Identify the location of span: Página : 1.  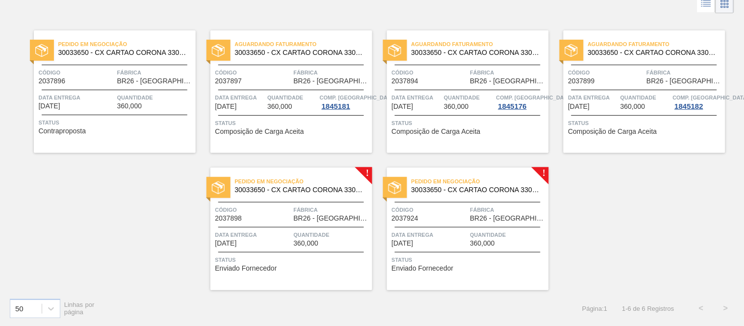
(595, 309).